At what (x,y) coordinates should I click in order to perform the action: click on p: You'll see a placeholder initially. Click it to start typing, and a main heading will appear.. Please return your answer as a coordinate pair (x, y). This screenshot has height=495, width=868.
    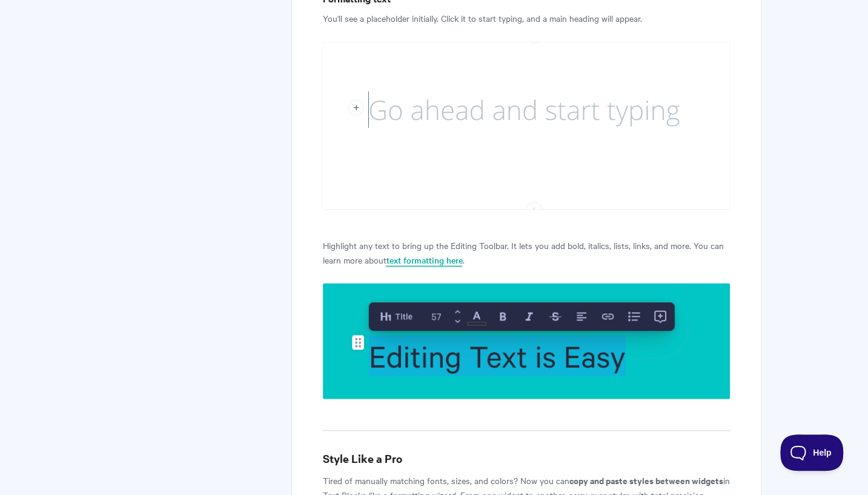
    Looking at the image, I should click on (525, 18).